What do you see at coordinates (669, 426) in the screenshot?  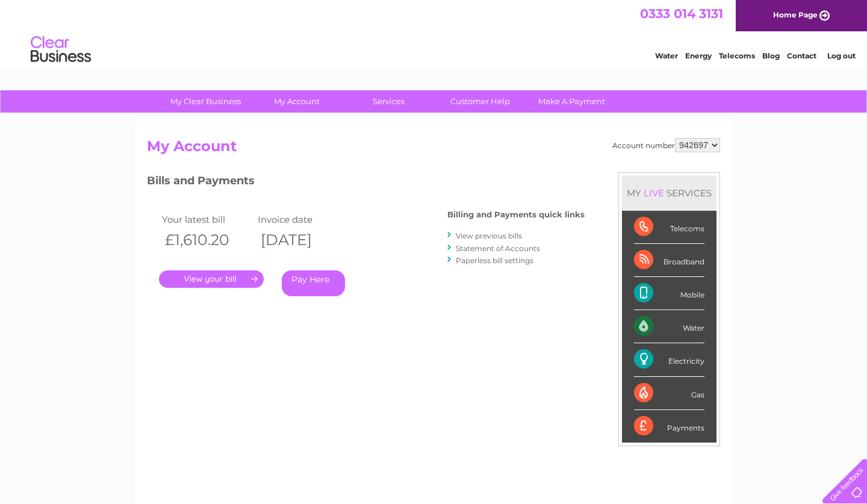 I see `div: Payments` at bounding box center [669, 426].